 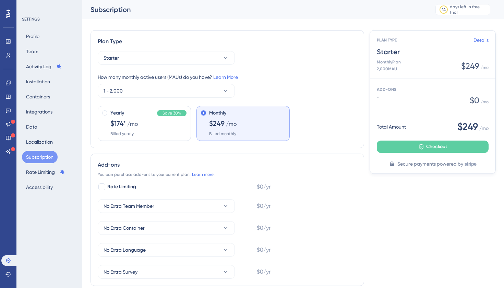 What do you see at coordinates (227, 165) in the screenshot?
I see `div: Add-ons` at bounding box center [227, 165].